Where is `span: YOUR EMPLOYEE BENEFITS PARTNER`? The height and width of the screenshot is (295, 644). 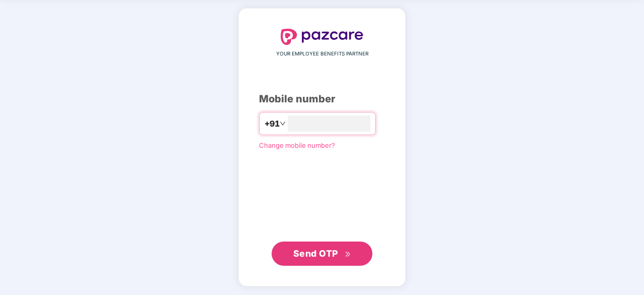
span: YOUR EMPLOYEE BENEFITS PARTNER is located at coordinates (322, 54).